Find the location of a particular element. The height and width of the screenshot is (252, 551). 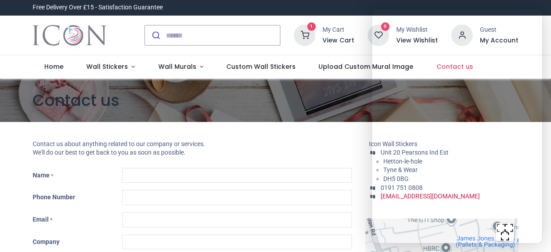

div: Free Delivery Over £15 - Satisfaction Guarantee is located at coordinates (97, 8).